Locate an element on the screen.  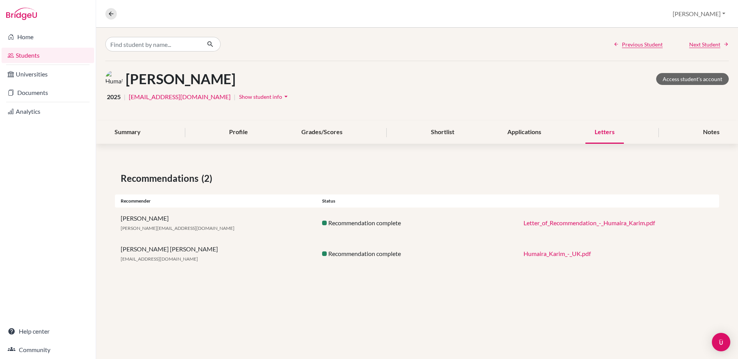
span: Recommendations is located at coordinates (161, 178).